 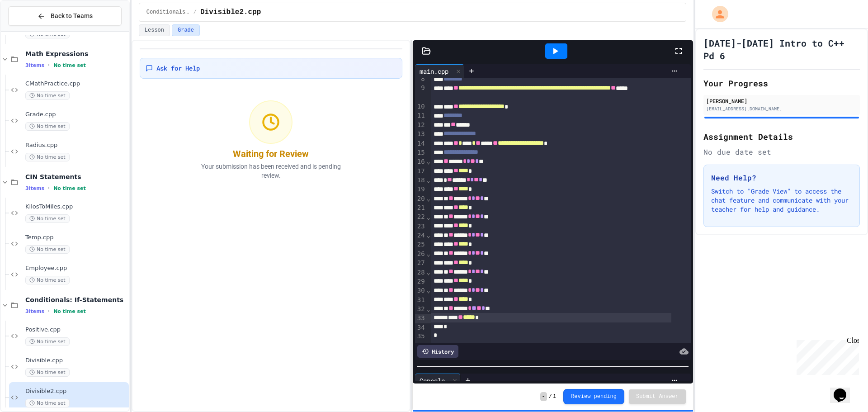 I want to click on span: KilosToMiles.cpp, so click(x=76, y=207).